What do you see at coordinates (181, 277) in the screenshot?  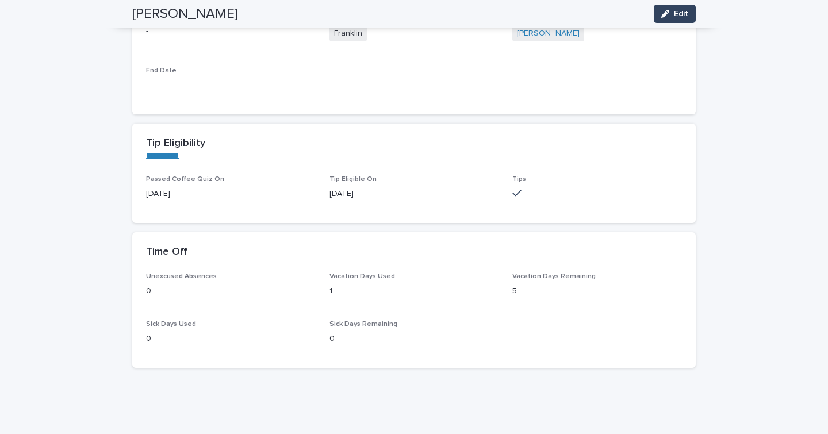 I see `span: Unexcused Absences` at bounding box center [181, 277].